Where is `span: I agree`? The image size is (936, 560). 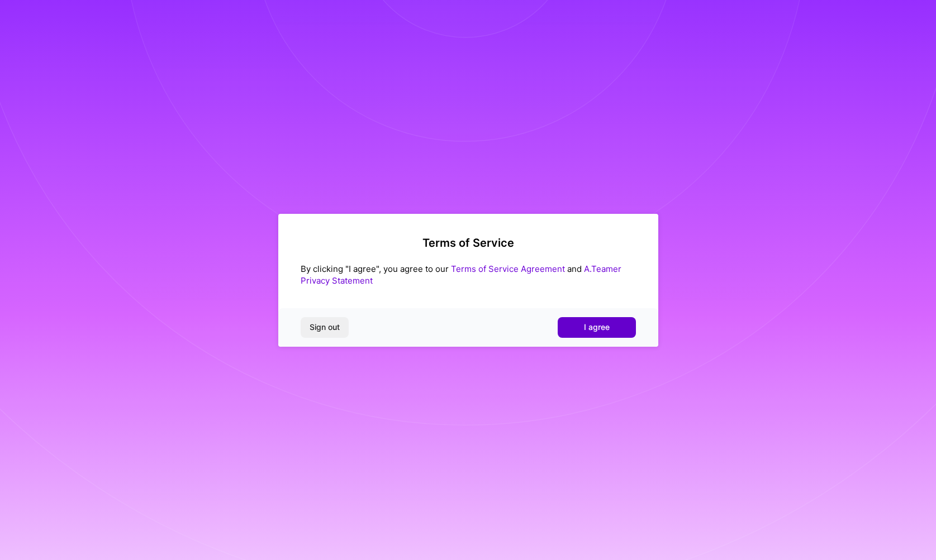
span: I agree is located at coordinates (597, 327).